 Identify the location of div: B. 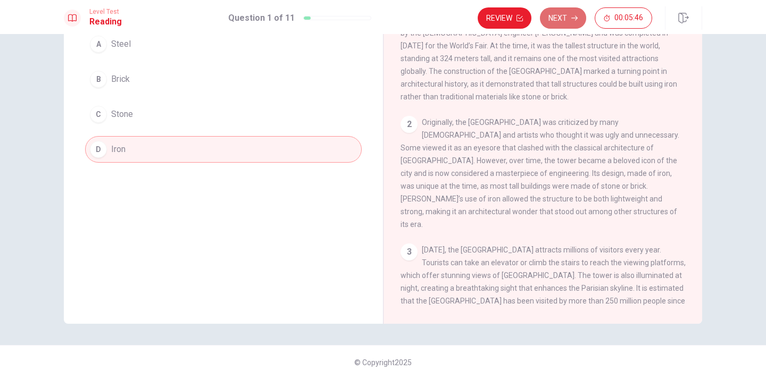
(98, 79).